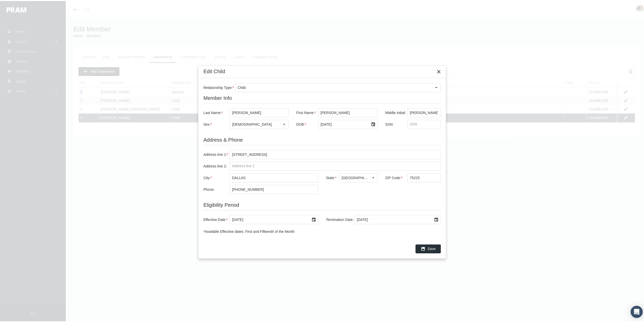  Describe the element at coordinates (390, 123) in the screenshot. I see `span: SSN:` at that location.